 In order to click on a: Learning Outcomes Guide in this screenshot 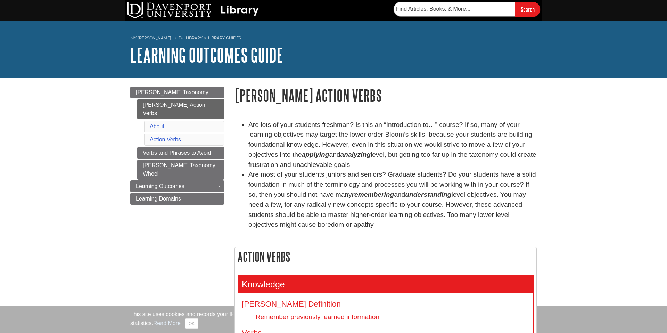, I will do `click(207, 55)`.